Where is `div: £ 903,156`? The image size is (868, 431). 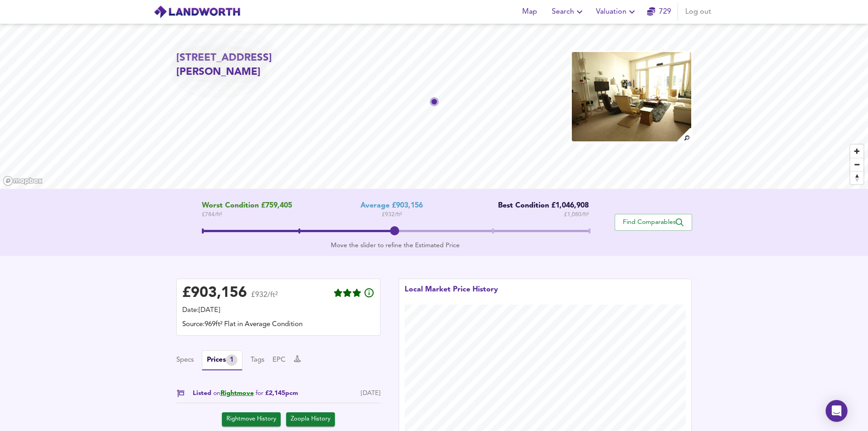
div: £ 903,156 is located at coordinates (214, 294).